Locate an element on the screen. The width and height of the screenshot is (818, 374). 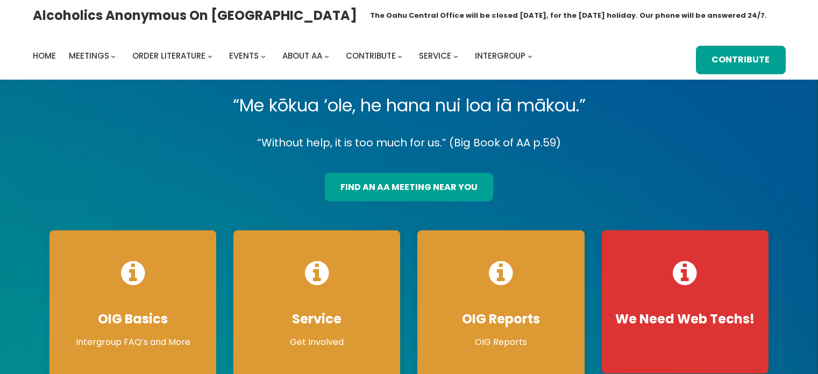
a: About AA is located at coordinates (302, 56).